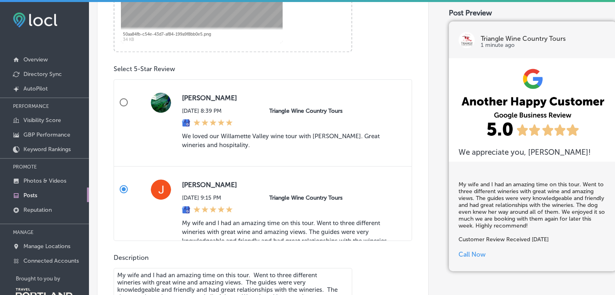  I want to click on p: Photos & Videos, so click(45, 181).